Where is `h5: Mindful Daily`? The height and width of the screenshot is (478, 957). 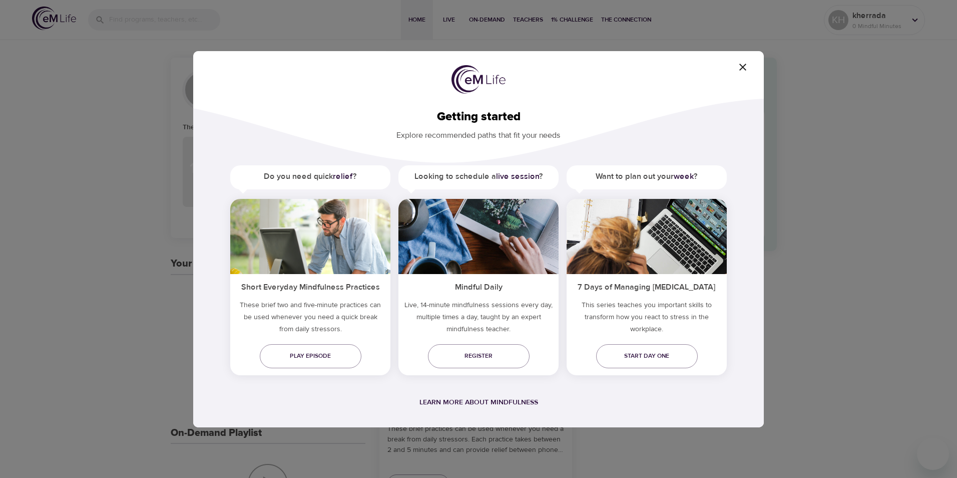
h5: Mindful Daily is located at coordinates (479, 286).